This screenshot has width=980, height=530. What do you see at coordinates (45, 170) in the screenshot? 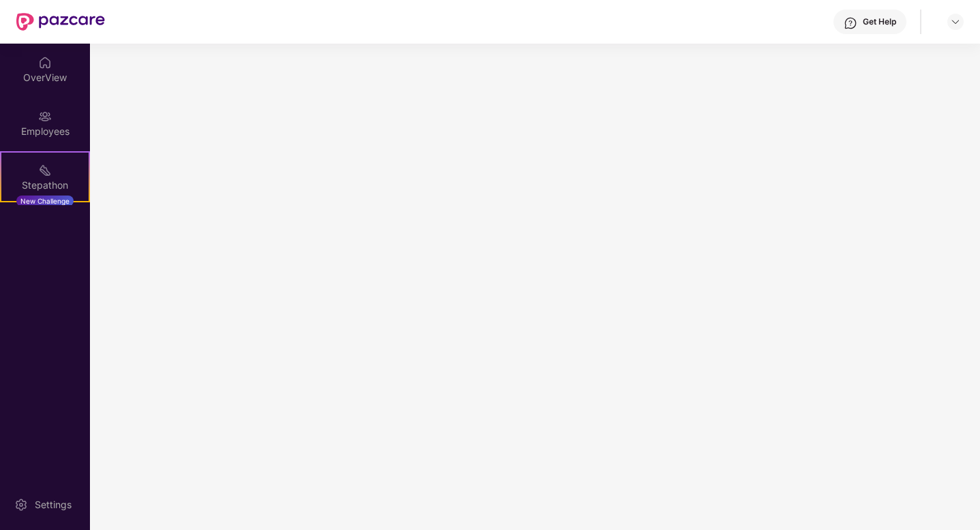
I see `img: svg+xml;base64,PHN2ZyB4bWxucz0iaHR0cDovL3d3dy53My5vcmcvMjAwMC9zdmciIHdpZHRoPSIyMSIgaGVpZ2h0PSIyMC...` at bounding box center [45, 170].